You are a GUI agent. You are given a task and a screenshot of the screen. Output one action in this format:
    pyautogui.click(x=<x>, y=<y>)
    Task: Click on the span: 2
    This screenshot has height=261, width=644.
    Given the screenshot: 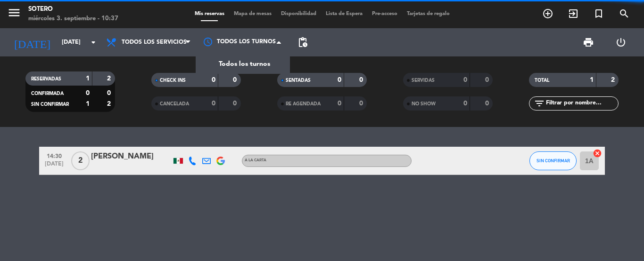 What is the action you would take?
    pyautogui.click(x=80, y=161)
    